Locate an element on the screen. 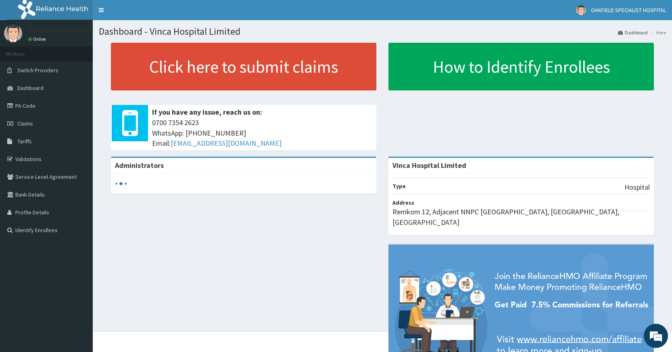 The image size is (672, 352). p: OAKFIELD SPECIALIST HOSPITAL is located at coordinates (79, 30).